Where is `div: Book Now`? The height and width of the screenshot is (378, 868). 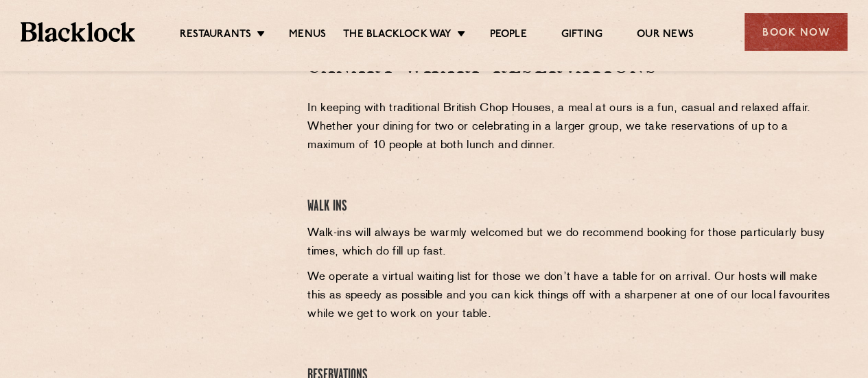
div: Book Now is located at coordinates (796, 31).